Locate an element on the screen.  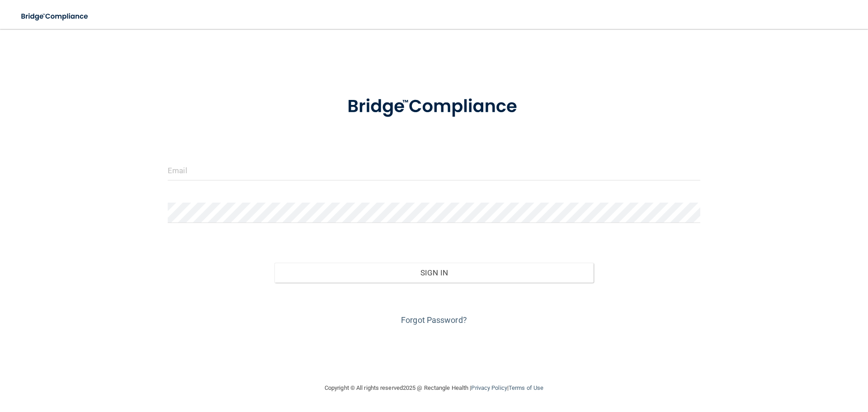
input: Email is located at coordinates (434, 170).